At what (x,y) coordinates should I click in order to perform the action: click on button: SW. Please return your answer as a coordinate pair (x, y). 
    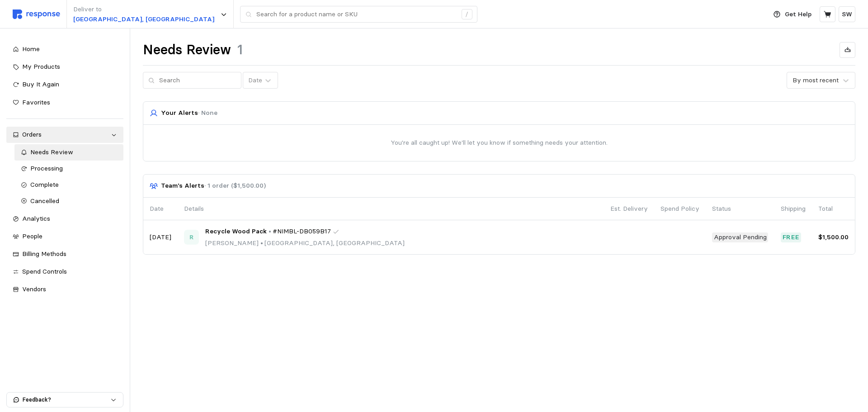
    Looking at the image, I should click on (847, 14).